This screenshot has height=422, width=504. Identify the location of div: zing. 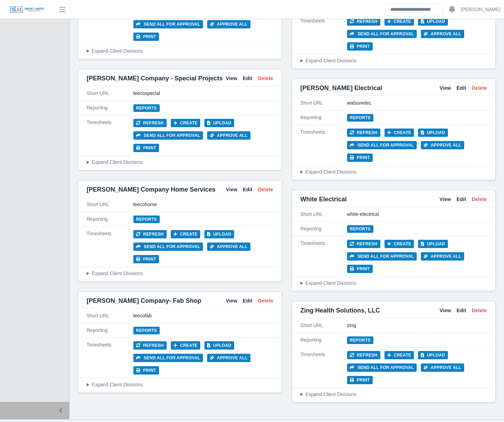
(417, 325).